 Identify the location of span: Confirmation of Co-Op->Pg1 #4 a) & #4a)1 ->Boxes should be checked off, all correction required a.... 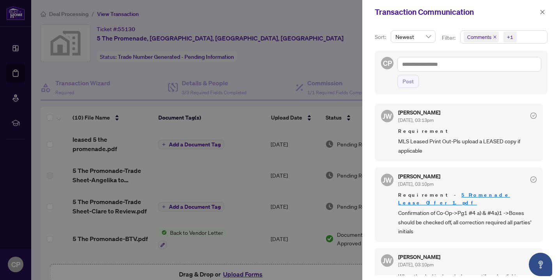
(467, 222).